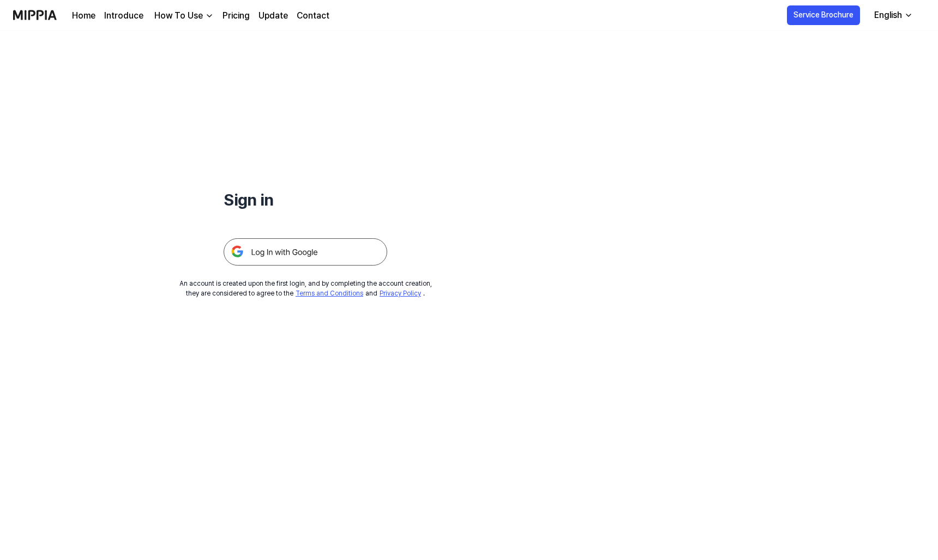  I want to click on a: Pricing, so click(236, 16).